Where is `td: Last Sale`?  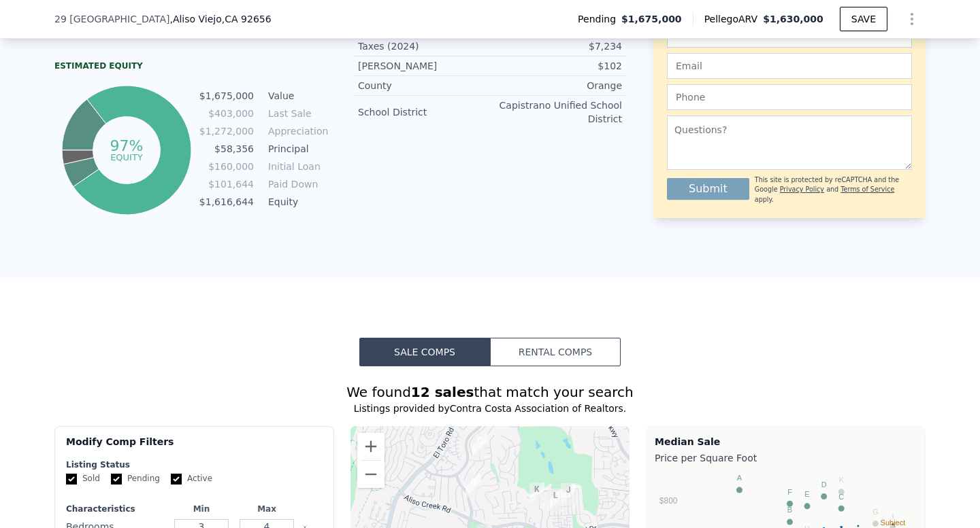
td: Last Sale is located at coordinates (296, 113).